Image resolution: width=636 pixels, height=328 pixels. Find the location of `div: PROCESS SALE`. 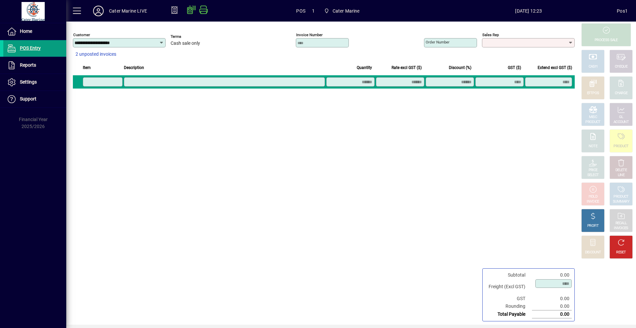

div: PROCESS SALE is located at coordinates (606, 40).